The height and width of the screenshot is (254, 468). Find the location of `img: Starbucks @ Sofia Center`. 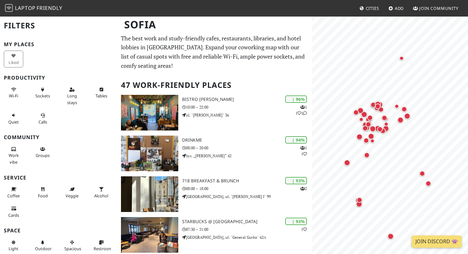

img: Starbucks @ Sofia Center is located at coordinates (150, 235).